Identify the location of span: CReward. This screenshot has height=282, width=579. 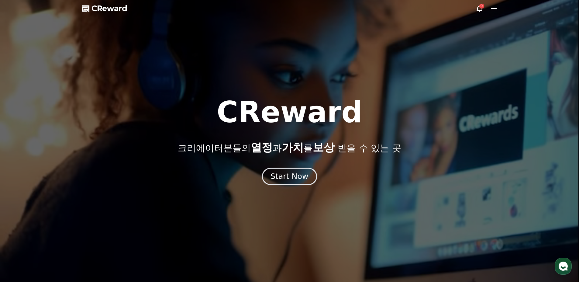
(109, 9).